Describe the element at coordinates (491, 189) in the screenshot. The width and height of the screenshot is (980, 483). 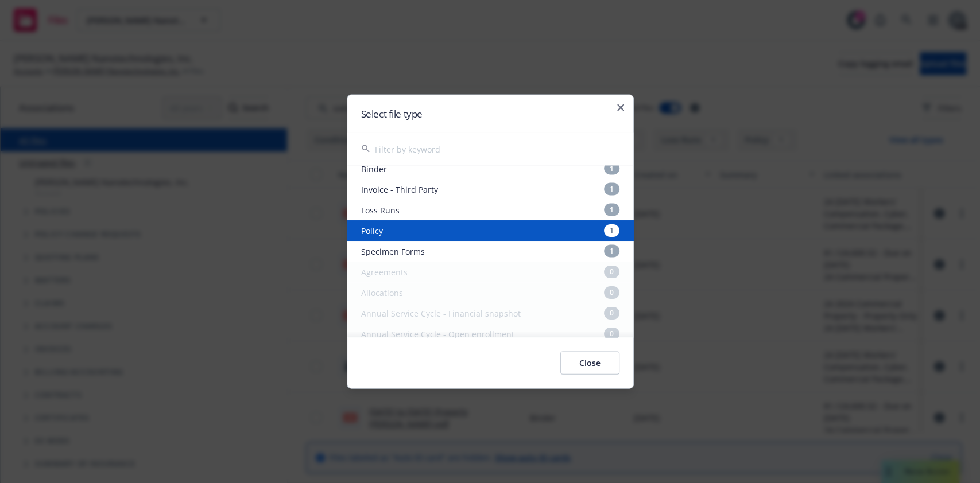
I see `div: Invoice - Third Party` at that location.